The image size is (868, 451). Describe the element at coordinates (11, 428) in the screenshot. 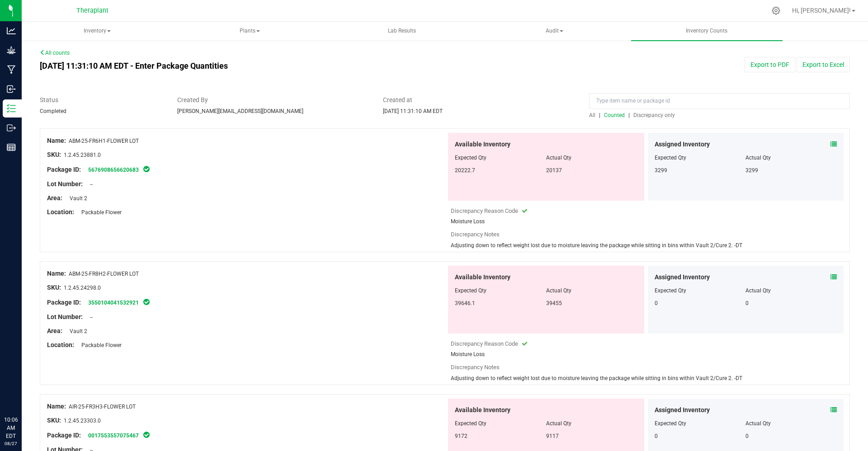

I see `p: 10:06 AM EDT` at that location.